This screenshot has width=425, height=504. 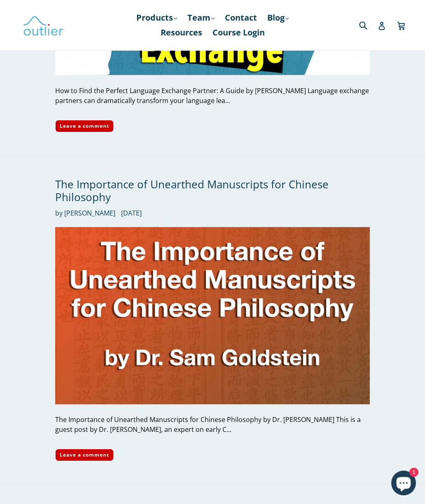 What do you see at coordinates (181, 32) in the screenshot?
I see `a: Resources` at bounding box center [181, 32].